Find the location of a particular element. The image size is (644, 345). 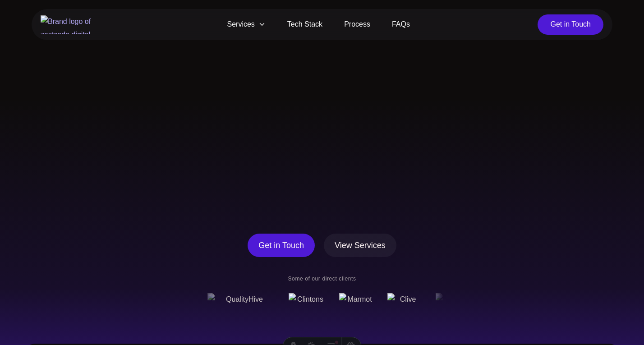

img: Pulse is located at coordinates (452, 300).